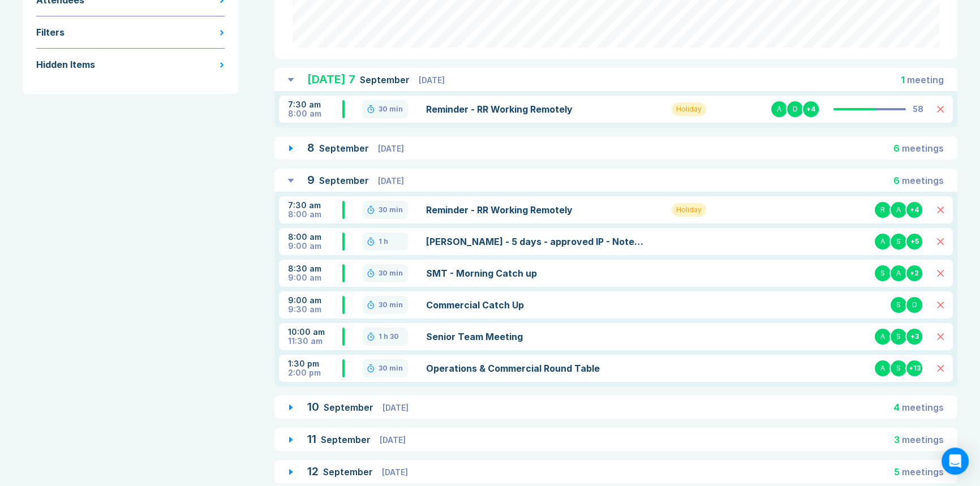 The height and width of the screenshot is (486, 980). What do you see at coordinates (903, 80) in the screenshot?
I see `span: 1` at bounding box center [903, 80].